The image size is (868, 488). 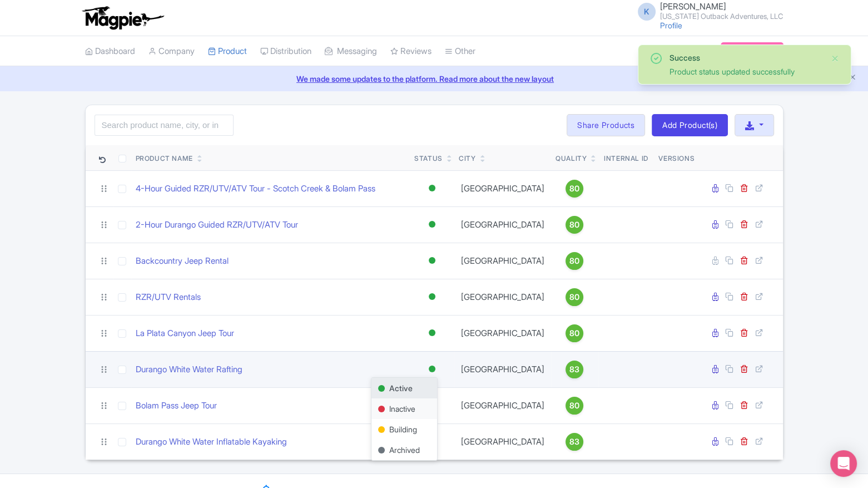 I want to click on img: logo-ab69f6fb50320c5b225c76a69d11143b.png, so click(x=122, y=17).